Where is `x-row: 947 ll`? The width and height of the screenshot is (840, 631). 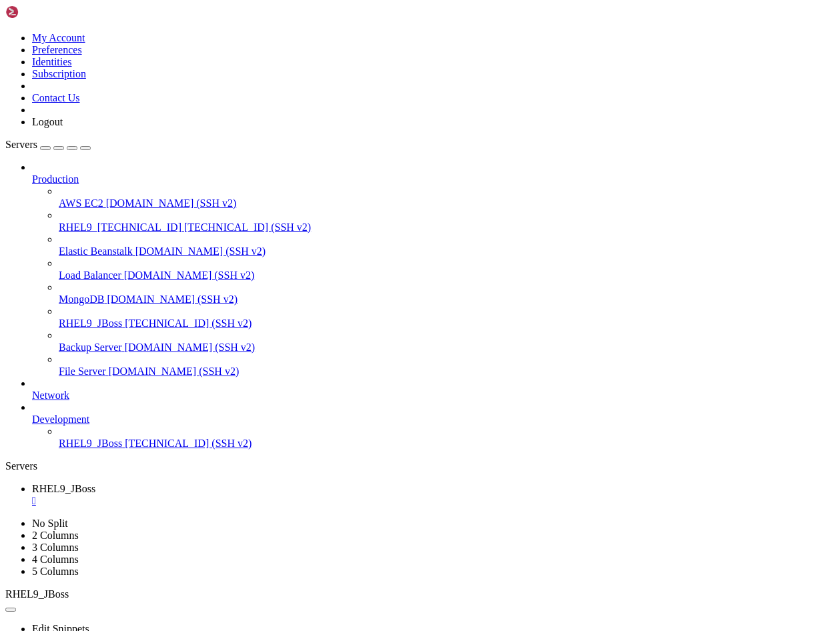
x-row: 947 ll is located at coordinates (336, 453).